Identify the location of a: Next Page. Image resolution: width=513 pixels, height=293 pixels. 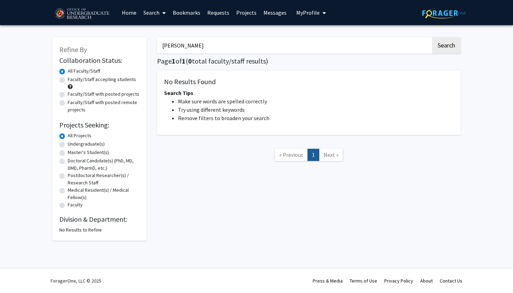
(331, 155).